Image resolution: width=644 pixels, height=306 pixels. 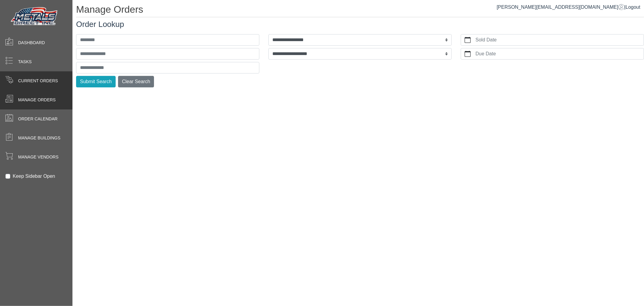 I want to click on label: Sold Date, so click(x=559, y=40).